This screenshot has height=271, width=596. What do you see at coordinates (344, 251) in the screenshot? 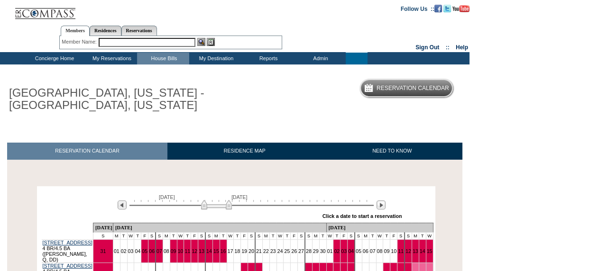
I see `a: 03` at bounding box center [344, 251].